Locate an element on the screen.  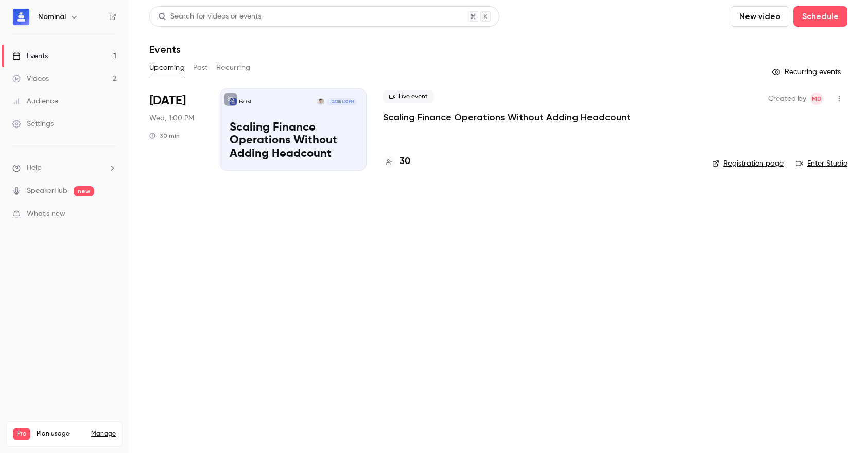
span: Plan usage is located at coordinates (61, 434).